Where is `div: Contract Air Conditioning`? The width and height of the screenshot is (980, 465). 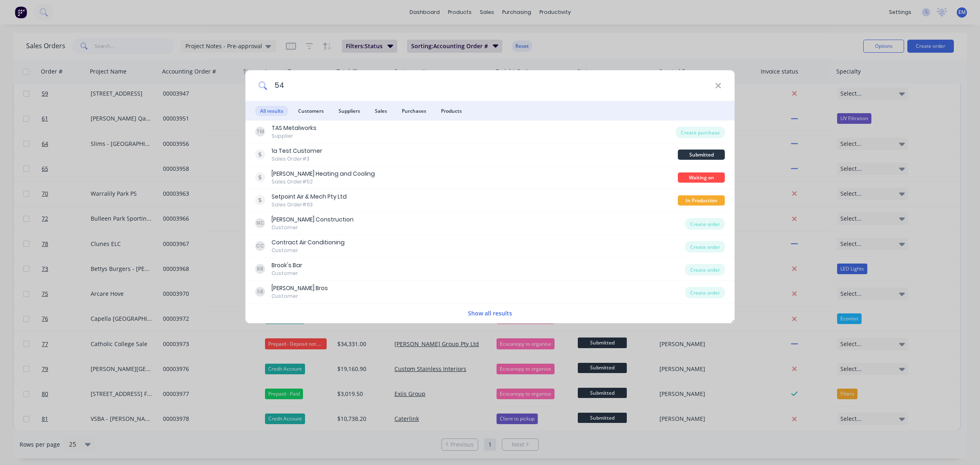 div: Contract Air Conditioning is located at coordinates (308, 243).